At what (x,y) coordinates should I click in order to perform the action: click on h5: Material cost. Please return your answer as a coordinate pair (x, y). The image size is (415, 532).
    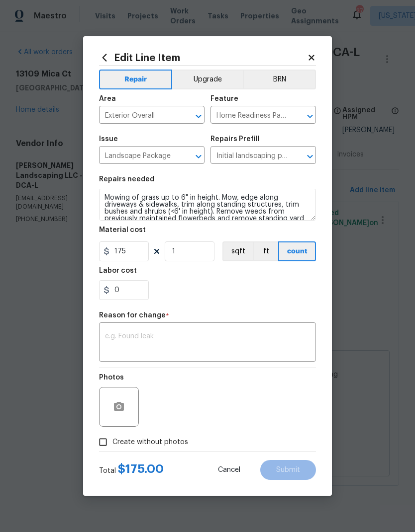
    Looking at the image, I should click on (123, 230).